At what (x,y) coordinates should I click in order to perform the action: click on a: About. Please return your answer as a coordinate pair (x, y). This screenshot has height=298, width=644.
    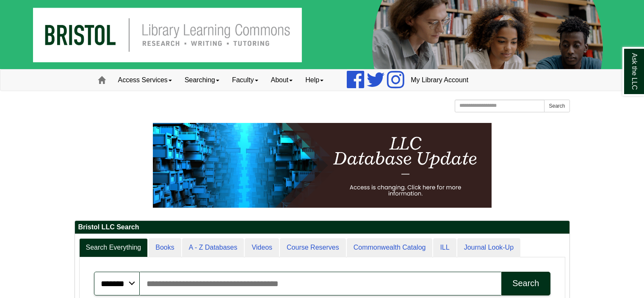
    Looking at the image, I should click on (282, 80).